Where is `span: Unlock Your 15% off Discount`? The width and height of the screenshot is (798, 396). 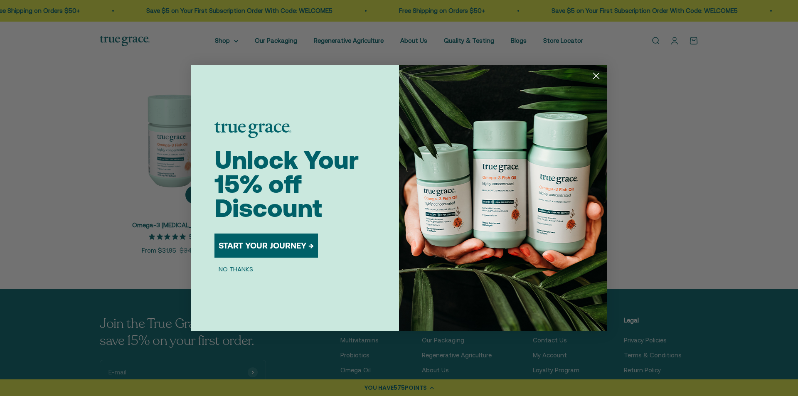 span: Unlock Your 15% off Discount is located at coordinates (286, 184).